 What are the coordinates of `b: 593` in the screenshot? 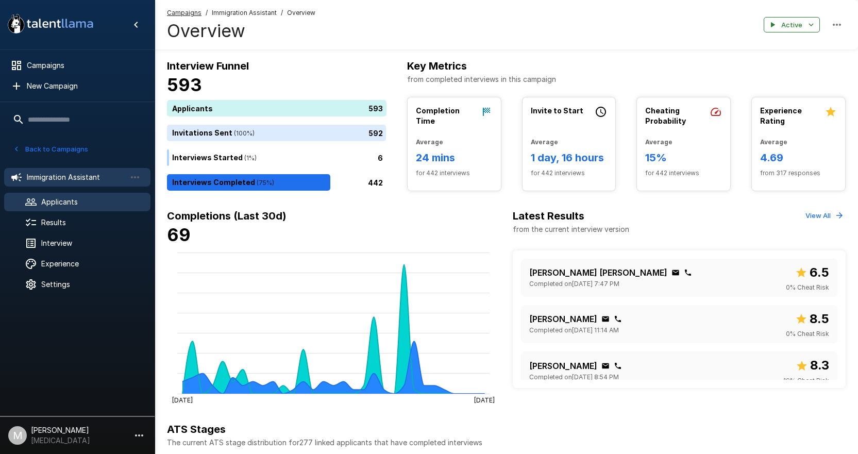 It's located at (185, 85).